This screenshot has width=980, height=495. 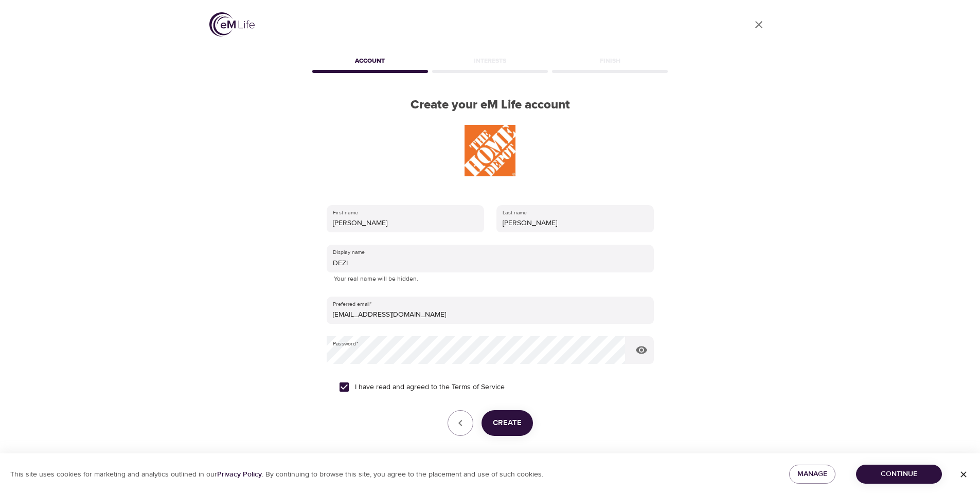 What do you see at coordinates (812, 474) in the screenshot?
I see `button: Manage` at bounding box center [812, 474].